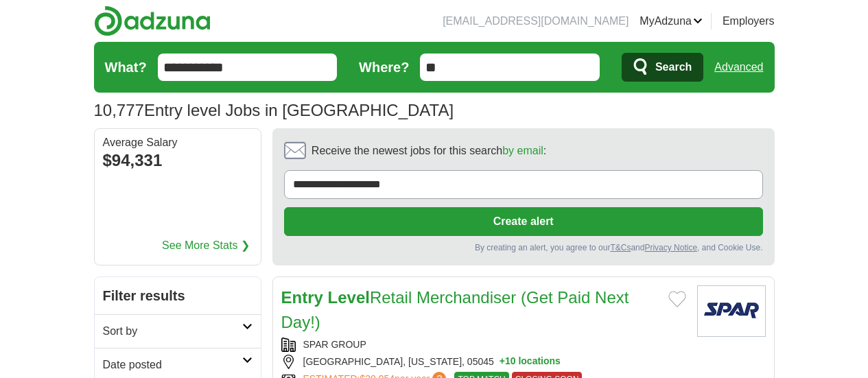 The image size is (868, 378). Describe the element at coordinates (523, 150) in the screenshot. I see `a: by email` at that location.